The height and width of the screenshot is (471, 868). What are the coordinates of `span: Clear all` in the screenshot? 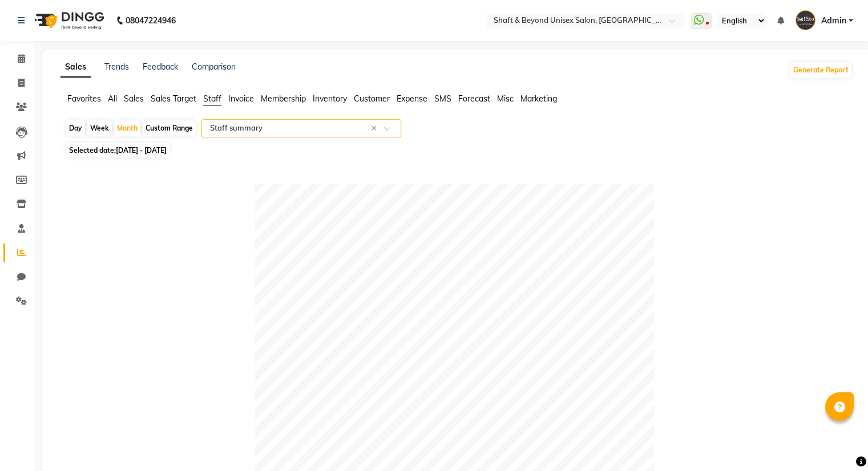 It's located at (375, 128).